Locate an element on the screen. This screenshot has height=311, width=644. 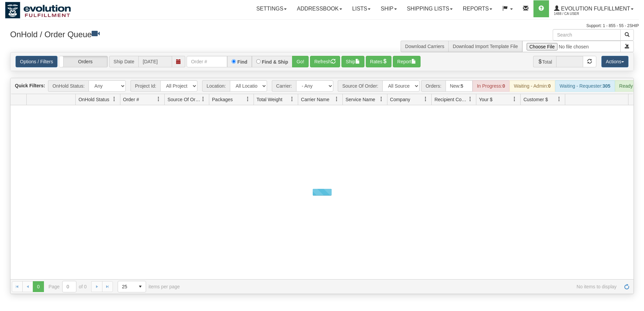
span: Total is located at coordinates (545, 62).